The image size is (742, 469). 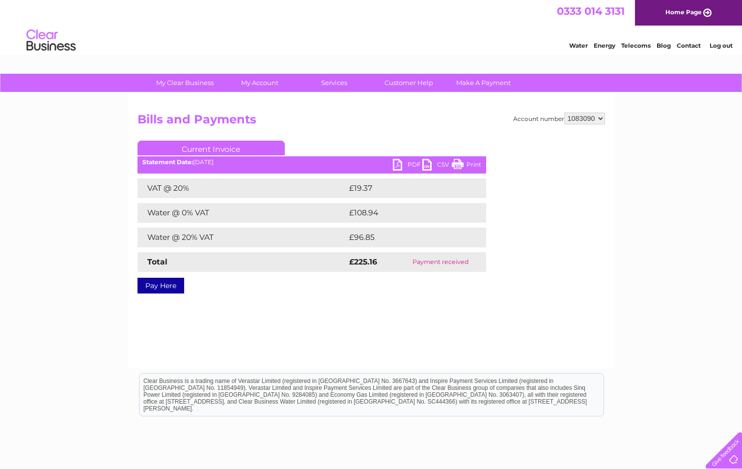 I want to click on span: 0333 014 3131, so click(x=591, y=11).